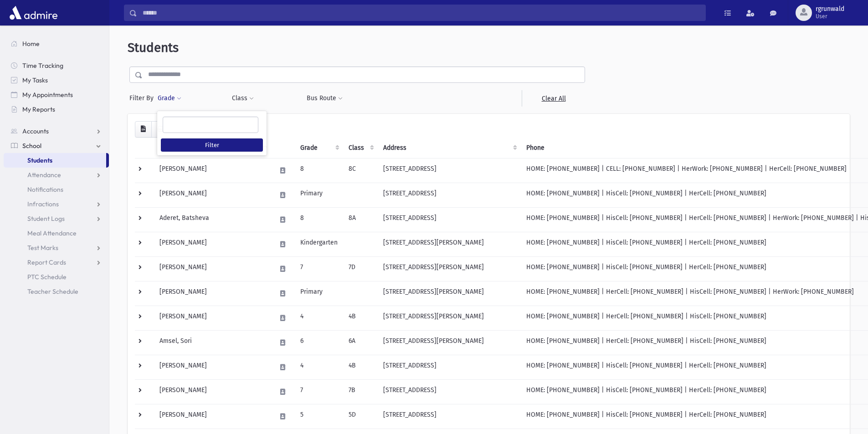 The width and height of the screenshot is (868, 434). What do you see at coordinates (55, 161) in the screenshot?
I see `a: Students` at bounding box center [55, 161].